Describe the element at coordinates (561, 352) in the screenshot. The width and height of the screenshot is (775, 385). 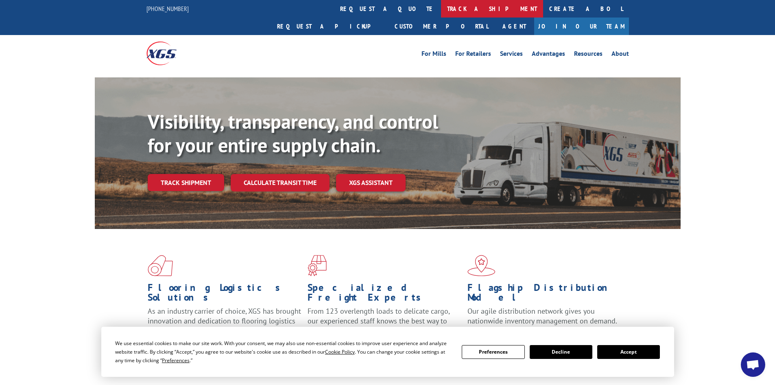
I see `button: Decline` at that location.